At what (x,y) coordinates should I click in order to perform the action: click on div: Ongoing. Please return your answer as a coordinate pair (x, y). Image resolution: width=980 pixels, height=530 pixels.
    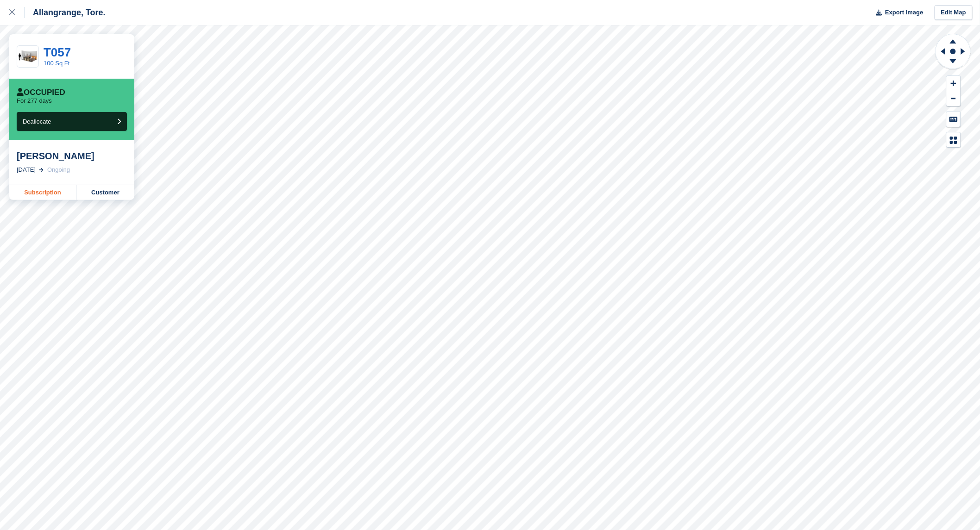
    Looking at the image, I should click on (59, 170).